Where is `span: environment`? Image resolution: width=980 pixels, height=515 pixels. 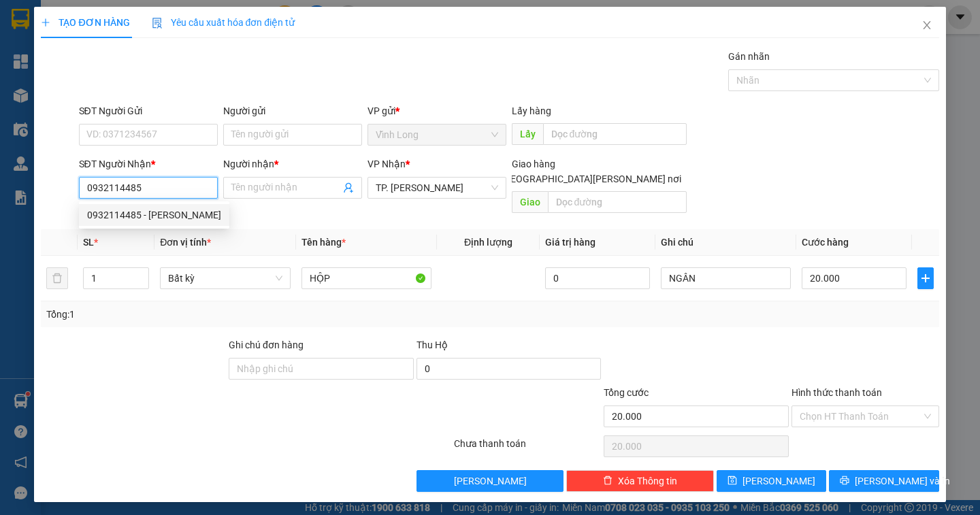 span: environment is located at coordinates (11, 96).